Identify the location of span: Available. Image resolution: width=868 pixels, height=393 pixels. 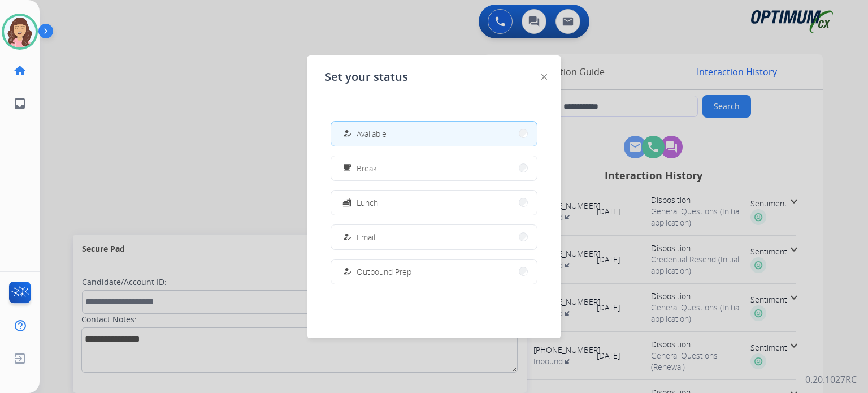
(371, 133).